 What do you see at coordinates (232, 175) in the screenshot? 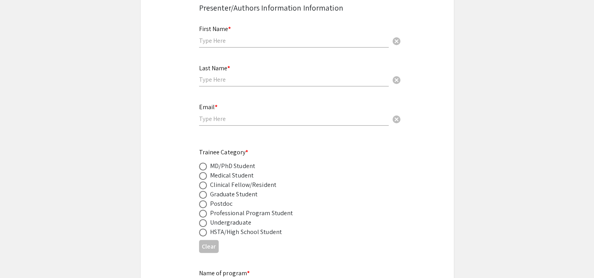
I see `div: Medical Student` at bounding box center [232, 175].